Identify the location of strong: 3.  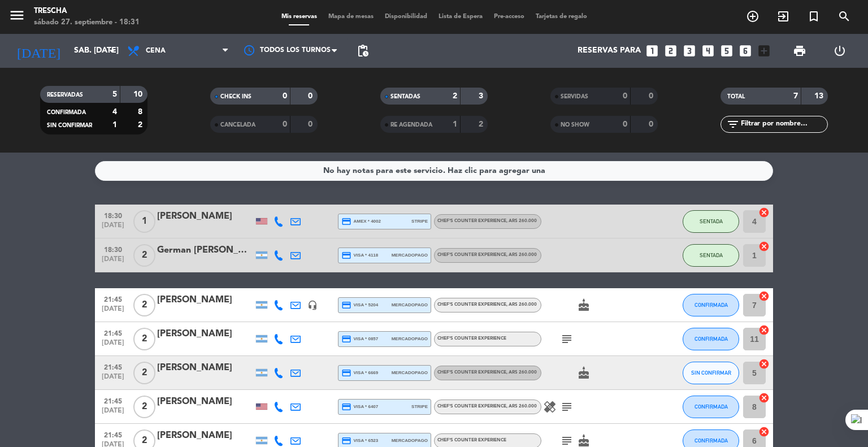
(482, 96).